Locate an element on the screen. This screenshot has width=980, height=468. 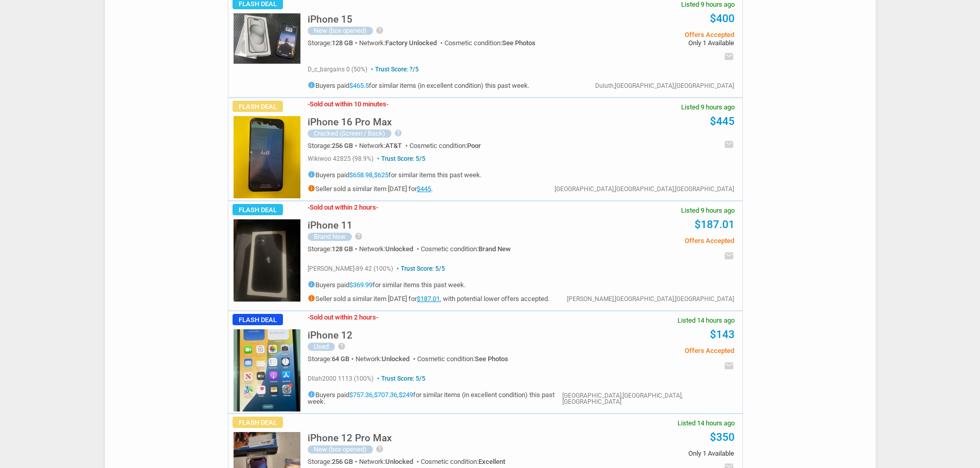
span: Factory Unlocked is located at coordinates (411, 42).